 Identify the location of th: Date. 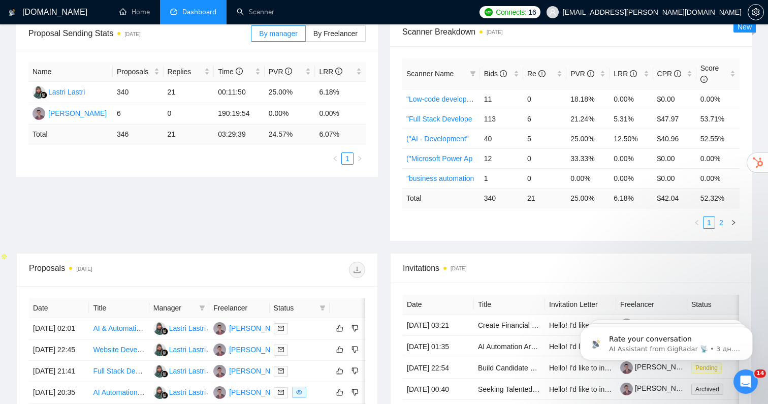
(438, 304).